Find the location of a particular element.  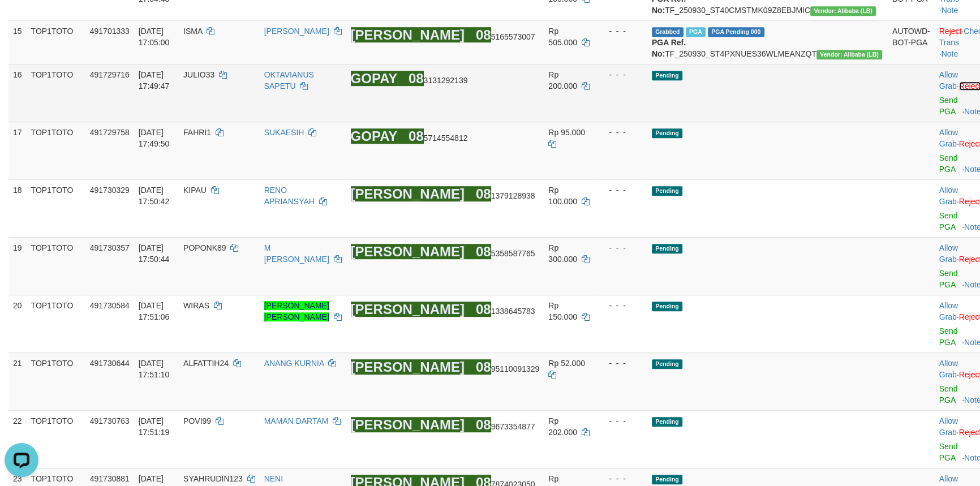

span: POPONK89 is located at coordinates (204, 248).